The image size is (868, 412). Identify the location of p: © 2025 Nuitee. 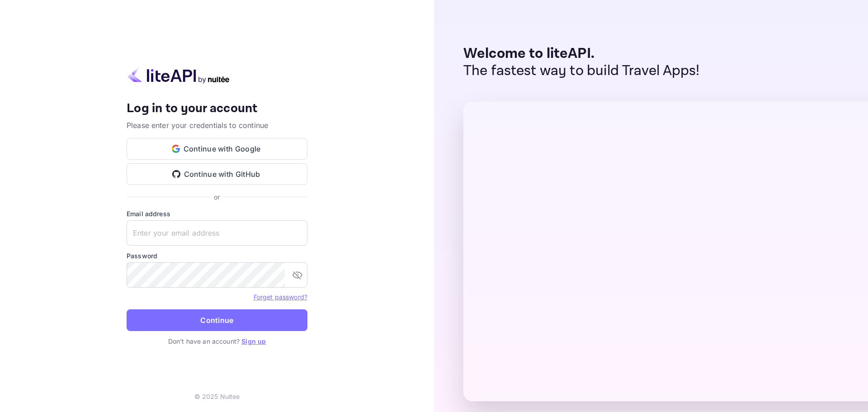
(217, 396).